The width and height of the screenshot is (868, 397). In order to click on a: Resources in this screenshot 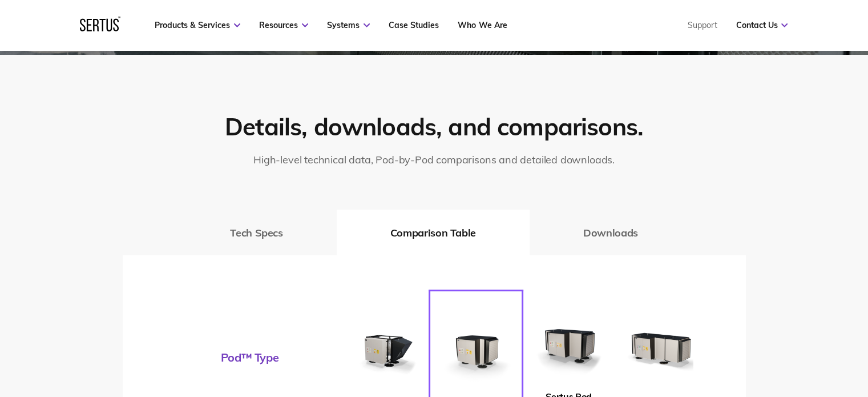, I will do `click(283, 25)`.